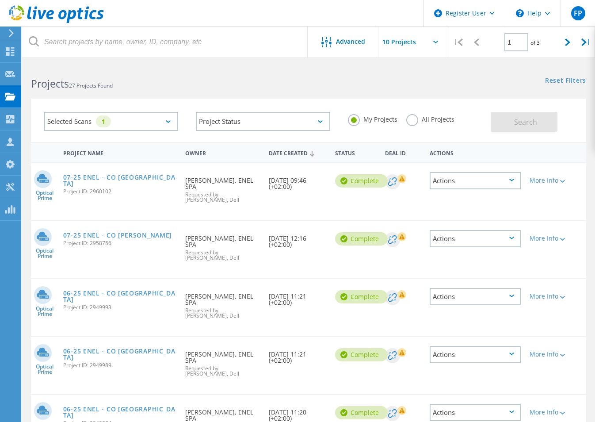  I want to click on svg: \n, so click(520, 13).